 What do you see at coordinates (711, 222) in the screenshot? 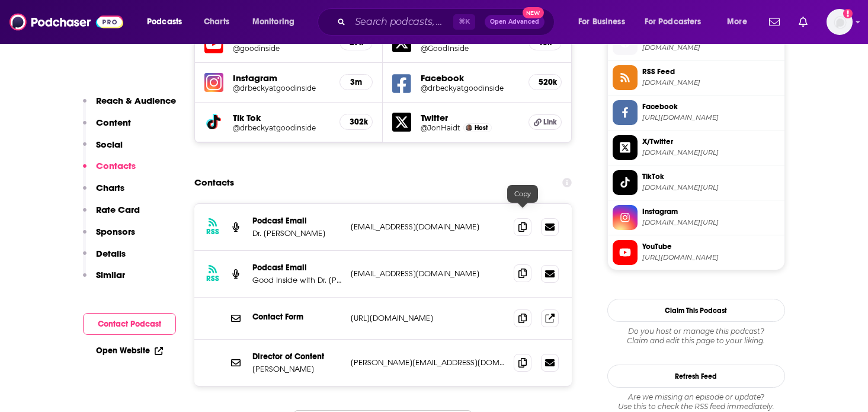
I see `span: instagram.com/drbeckyatgoodinside` at bounding box center [711, 222].